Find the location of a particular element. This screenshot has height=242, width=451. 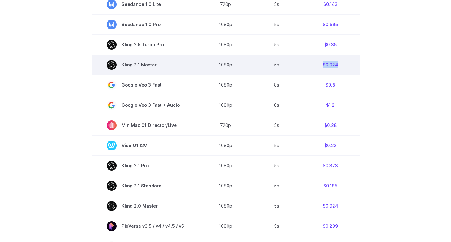

td: $0.185 is located at coordinates (330, 185).